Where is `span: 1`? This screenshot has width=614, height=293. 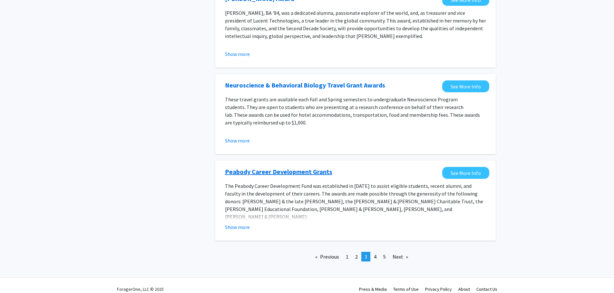
span: 1 is located at coordinates (347, 257).